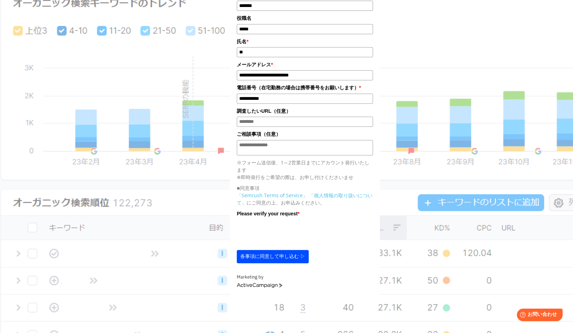 The height and width of the screenshot is (333, 573). I want to click on button: 各事項に同意して申し込む ▷, so click(273, 257).